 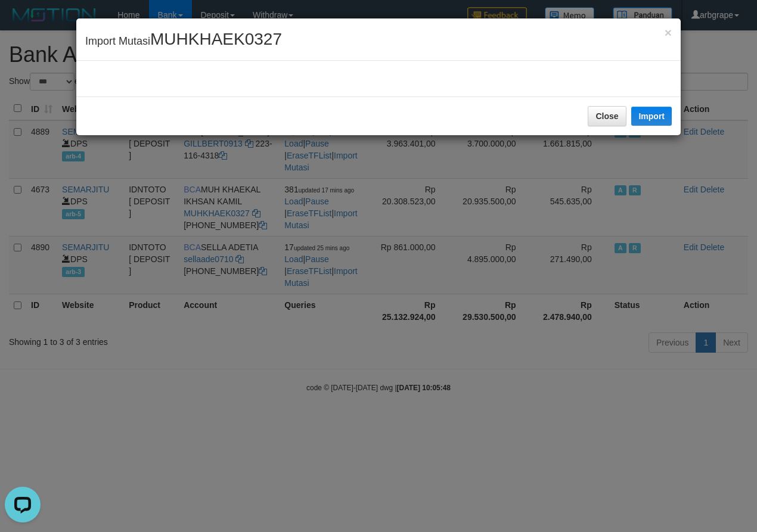 What do you see at coordinates (23, 23) in the screenshot?
I see `button: Open LiveChat chat widget` at bounding box center [23, 23].